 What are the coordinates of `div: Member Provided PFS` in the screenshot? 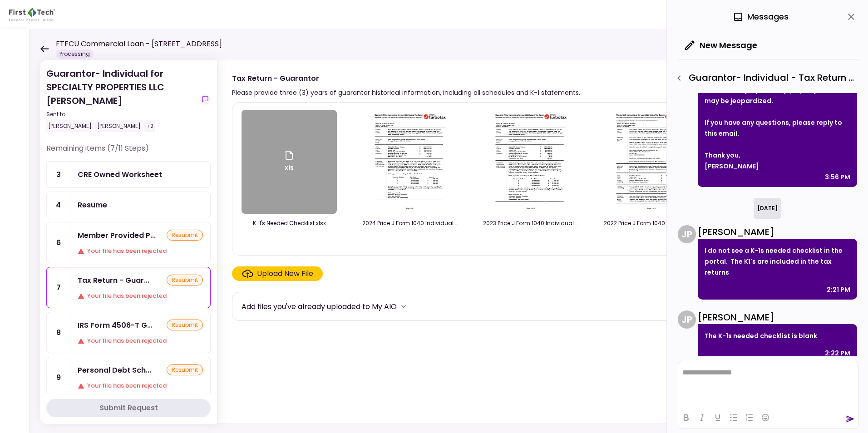 It's located at (117, 235).